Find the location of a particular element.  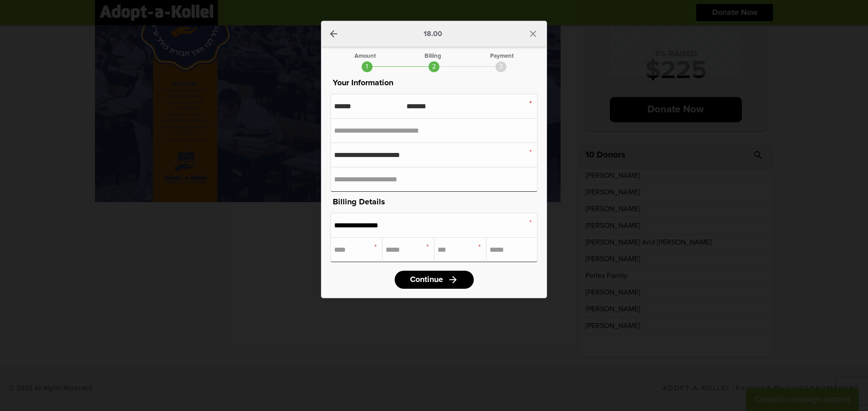

p: 18.00 is located at coordinates (432, 34).